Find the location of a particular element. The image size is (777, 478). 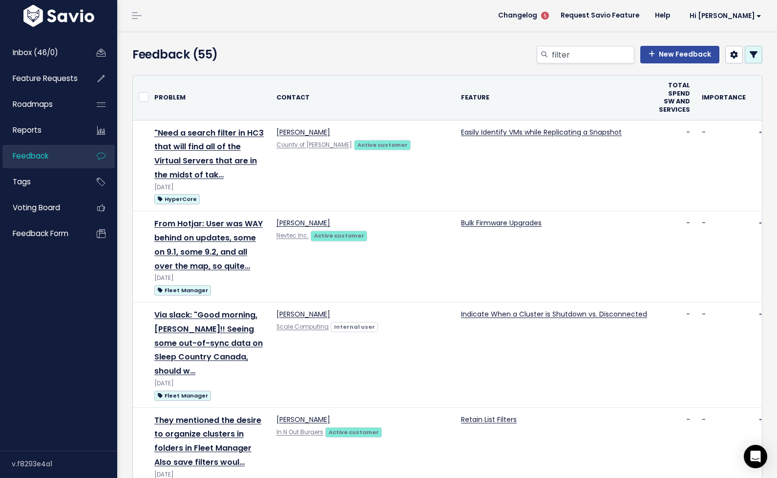

span: Inbox (46/0) is located at coordinates (35, 52).